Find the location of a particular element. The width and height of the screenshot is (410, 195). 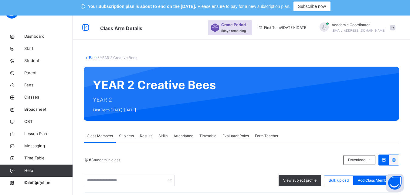

b: 8 is located at coordinates (90, 159).